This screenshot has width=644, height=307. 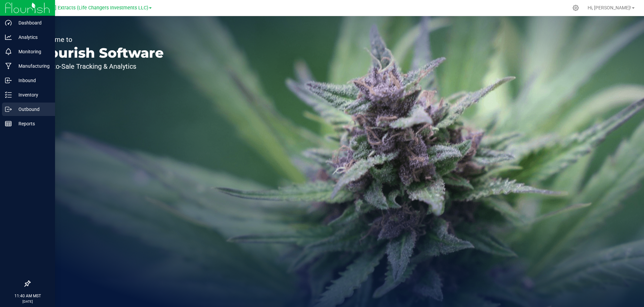 I want to click on div: Manage settings, so click(x=576, y=8).